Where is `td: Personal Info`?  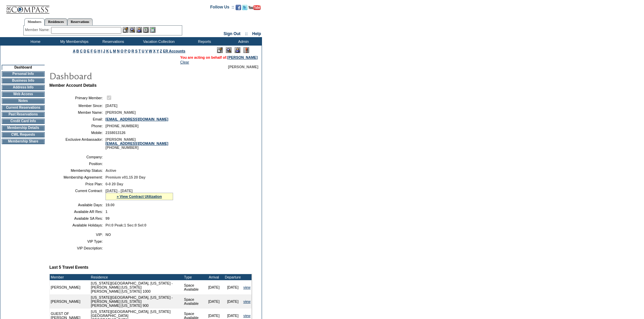
td: Personal Info is located at coordinates (23, 74).